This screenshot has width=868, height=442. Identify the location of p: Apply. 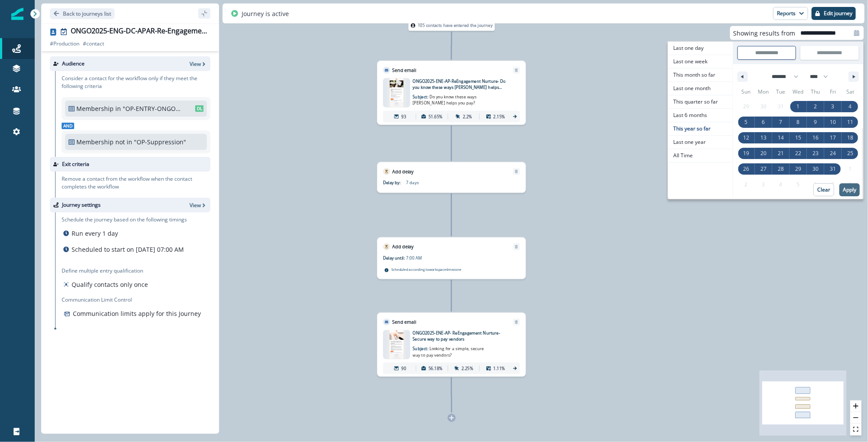
(849, 190).